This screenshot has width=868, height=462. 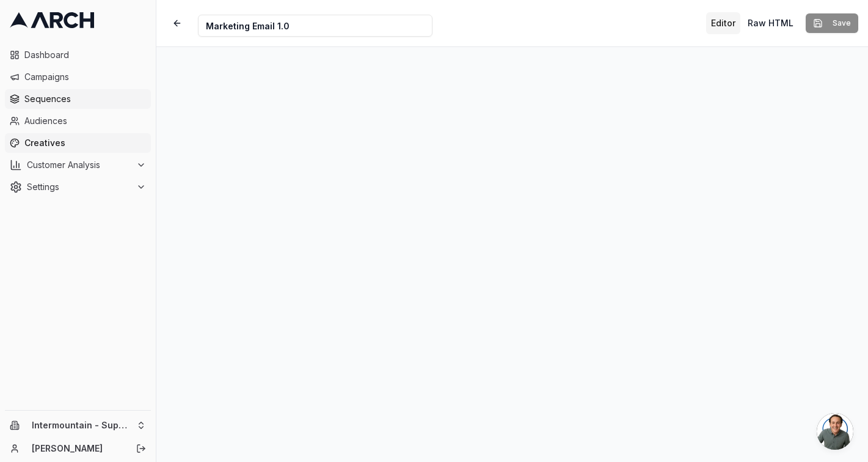 I want to click on button: Toggle custom HTML, so click(x=770, y=23).